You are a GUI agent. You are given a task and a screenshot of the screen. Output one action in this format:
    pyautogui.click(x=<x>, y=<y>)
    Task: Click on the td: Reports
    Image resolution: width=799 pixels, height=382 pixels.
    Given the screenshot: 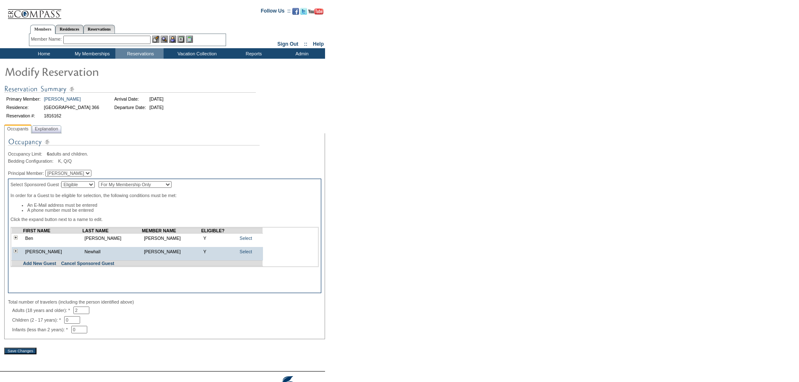 What is the action you would take?
    pyautogui.click(x=253, y=53)
    